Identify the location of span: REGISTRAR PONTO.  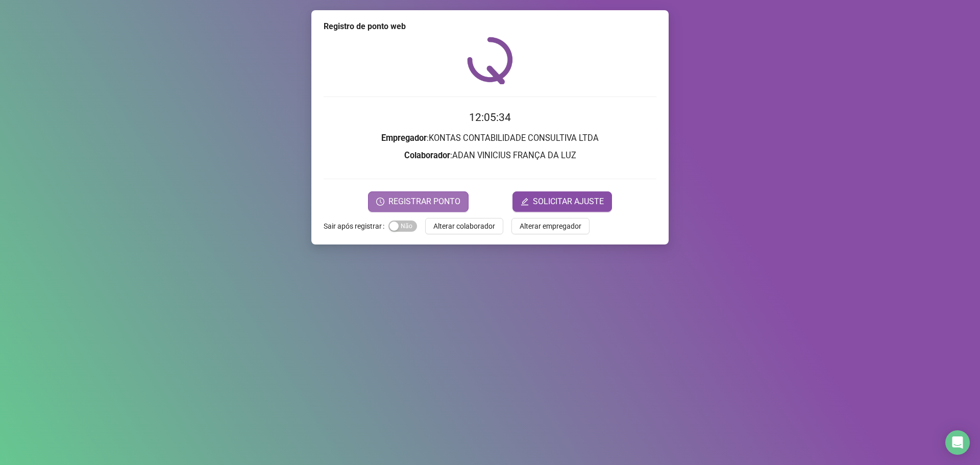
(424, 201).